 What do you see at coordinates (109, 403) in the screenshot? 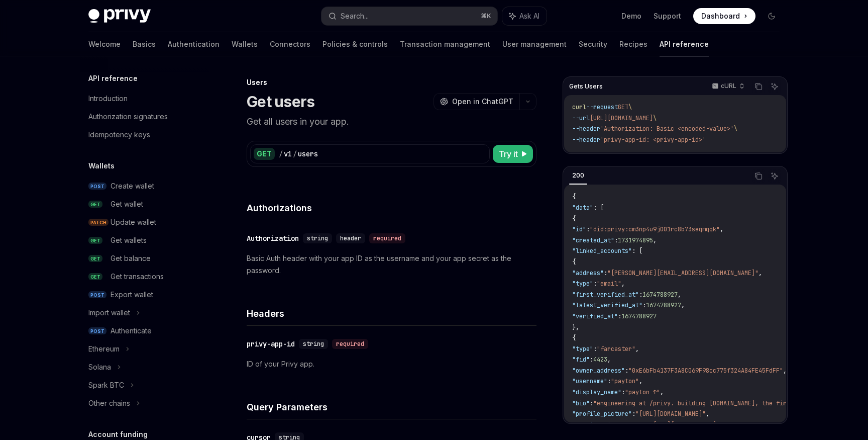
I see `div: Other chains` at bounding box center [109, 403].